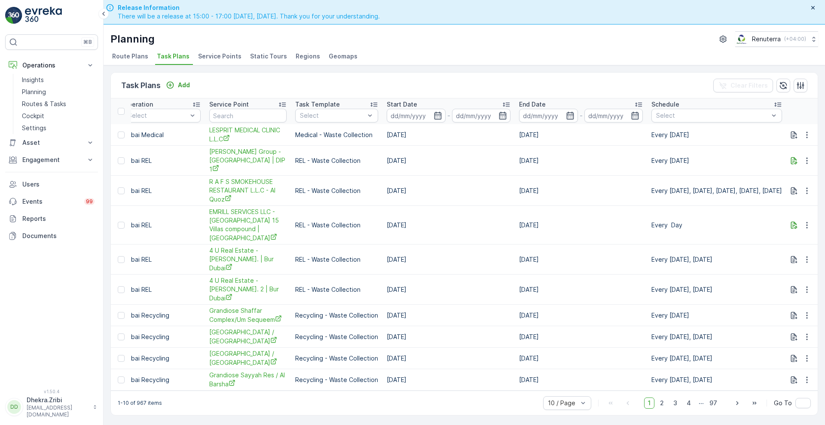  Describe the element at coordinates (14, 407) in the screenshot. I see `div: DD` at that location.